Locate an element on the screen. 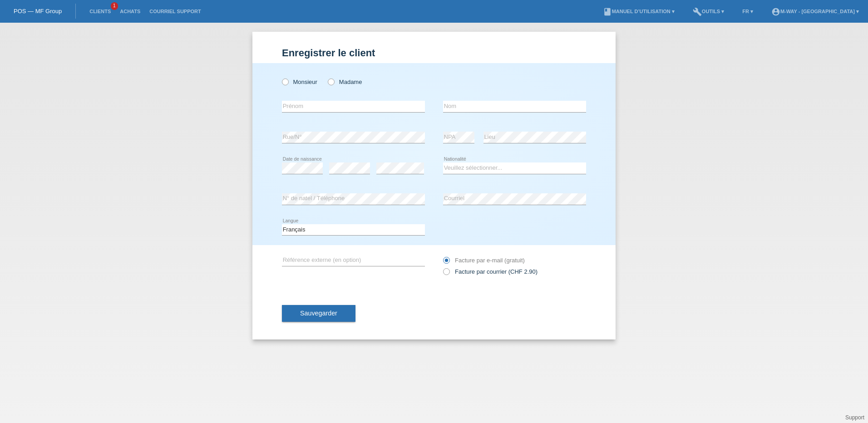 The width and height of the screenshot is (868, 423). i: build is located at coordinates (697, 11).